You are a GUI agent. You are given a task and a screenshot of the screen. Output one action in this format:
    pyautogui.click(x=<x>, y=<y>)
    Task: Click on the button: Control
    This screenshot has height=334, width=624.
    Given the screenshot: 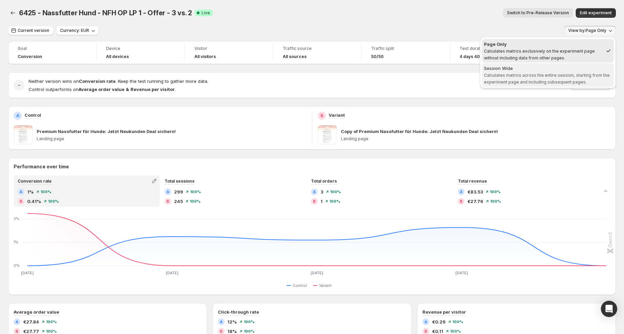 What is the action you would take?
    pyautogui.click(x=298, y=286)
    